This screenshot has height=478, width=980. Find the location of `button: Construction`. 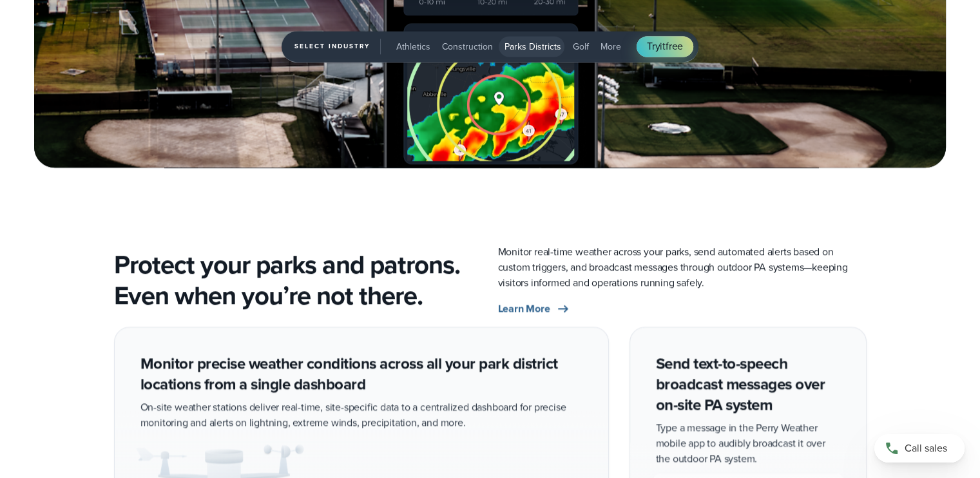

button: Construction is located at coordinates (467, 46).